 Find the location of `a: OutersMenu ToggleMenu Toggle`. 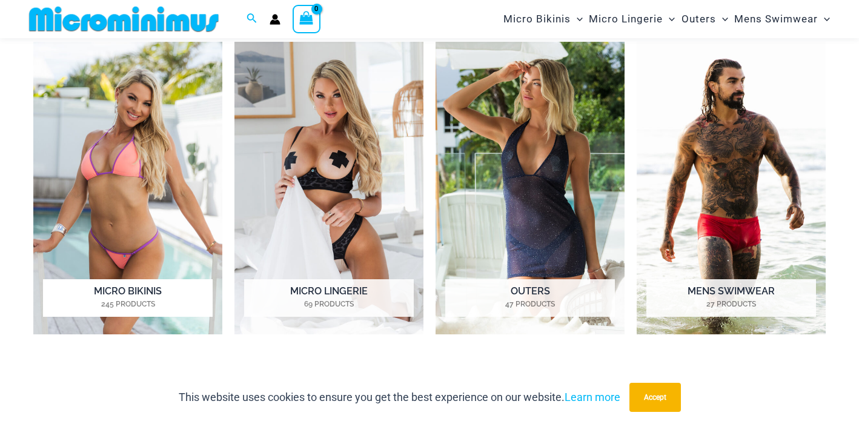

a: OutersMenu ToggleMenu Toggle is located at coordinates (704, 19).